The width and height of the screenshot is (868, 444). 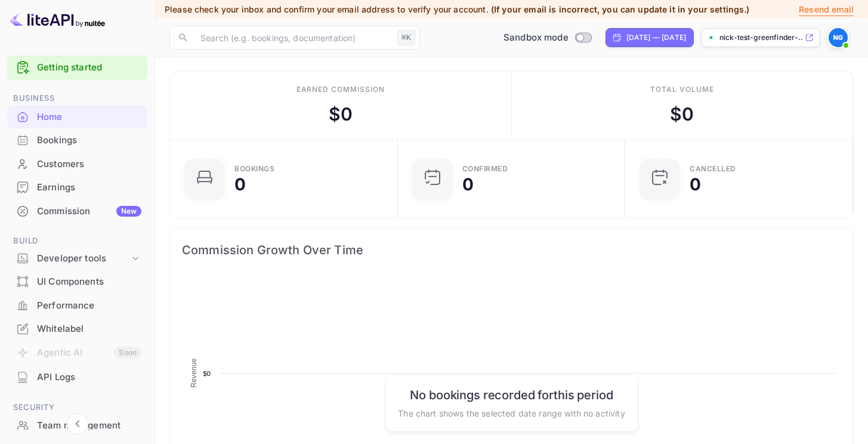 I want to click on p: Resend email, so click(x=826, y=10).